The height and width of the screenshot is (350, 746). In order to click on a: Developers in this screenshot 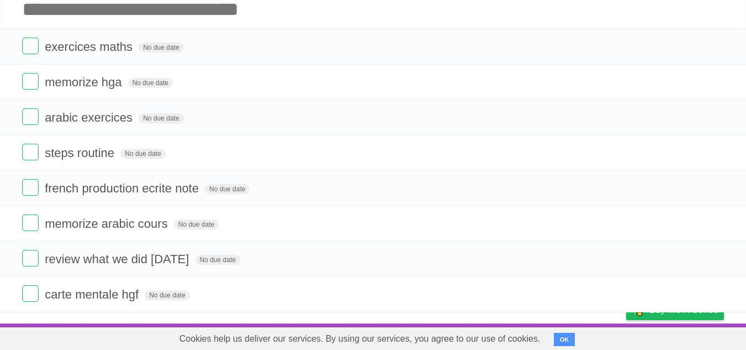, I will do `click(538, 336)`.